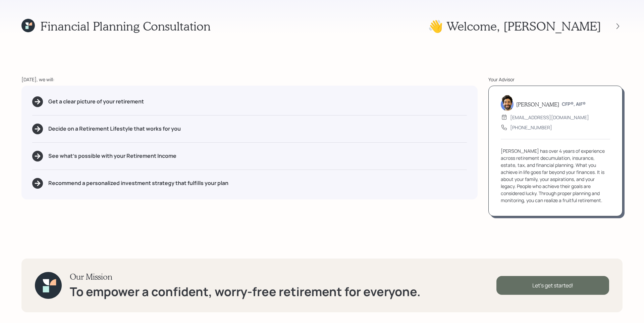 This screenshot has width=644, height=323. Describe the element at coordinates (556, 79) in the screenshot. I see `div: Your Advisor` at that location.